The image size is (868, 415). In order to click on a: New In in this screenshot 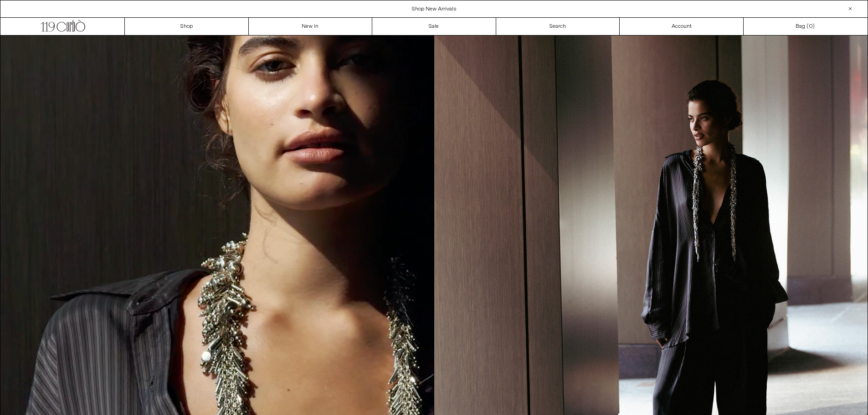, I will do `click(310, 26)`.